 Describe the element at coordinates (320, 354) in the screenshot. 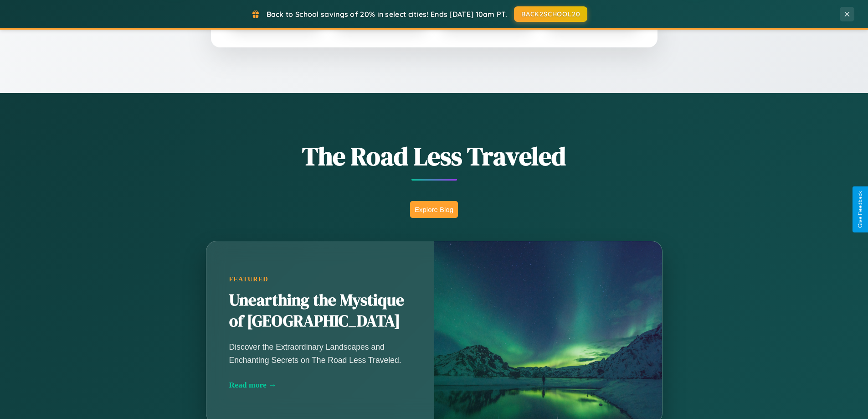

I see `p: Discover the Extraordinary Landscapes and Enchanting Secrets on The Road Less Traveled.` at that location.